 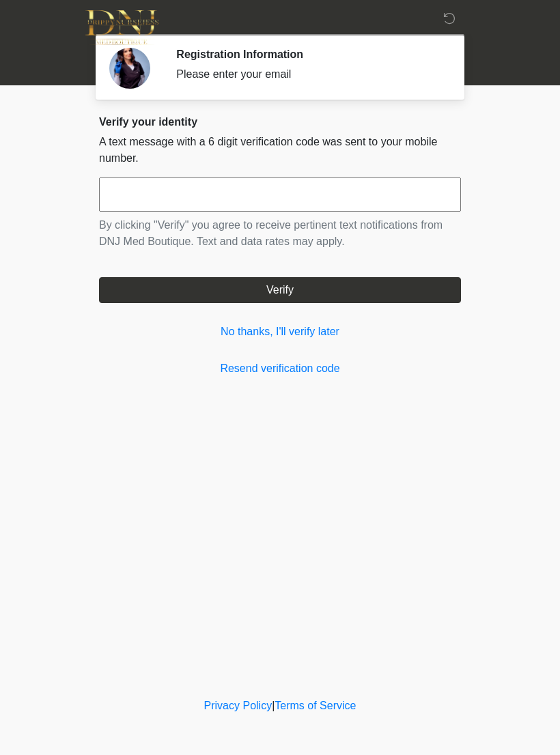 What do you see at coordinates (280, 369) in the screenshot?
I see `a: Resend verification code` at bounding box center [280, 369].